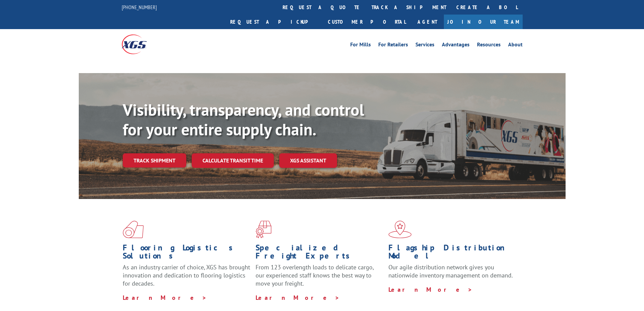 The image size is (644, 311). What do you see at coordinates (243, 120) in the screenshot?
I see `b: Visibility, transparency, and control for your entire supply chain.` at bounding box center [243, 120].